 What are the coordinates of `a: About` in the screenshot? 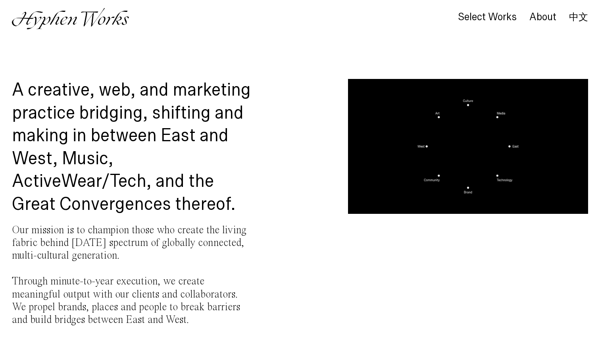 It's located at (543, 17).